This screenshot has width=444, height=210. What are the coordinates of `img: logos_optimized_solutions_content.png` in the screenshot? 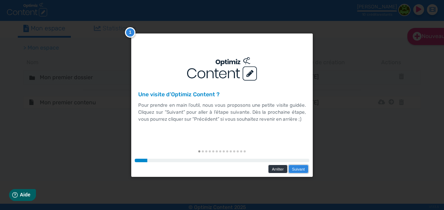 It's located at (222, 69).